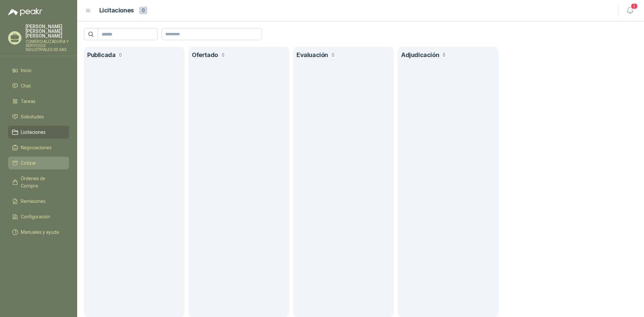  Describe the element at coordinates (39, 182) in the screenshot. I see `a: Órdenes de Compra` at that location.